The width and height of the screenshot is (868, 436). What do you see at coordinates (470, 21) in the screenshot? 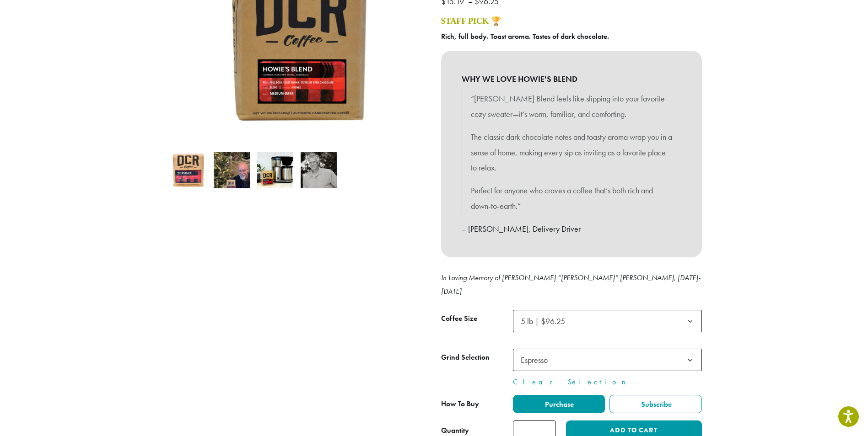
I see `a: STAFF PICK 🏆` at bounding box center [470, 21].